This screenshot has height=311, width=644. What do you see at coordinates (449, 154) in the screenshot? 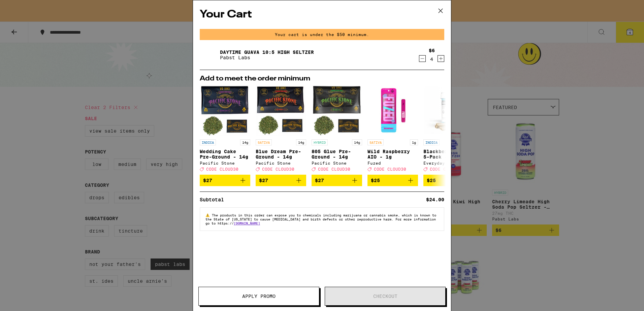
I see `p: Blackberry Kush 5-Pack - 3.5g` at bounding box center [449, 154].